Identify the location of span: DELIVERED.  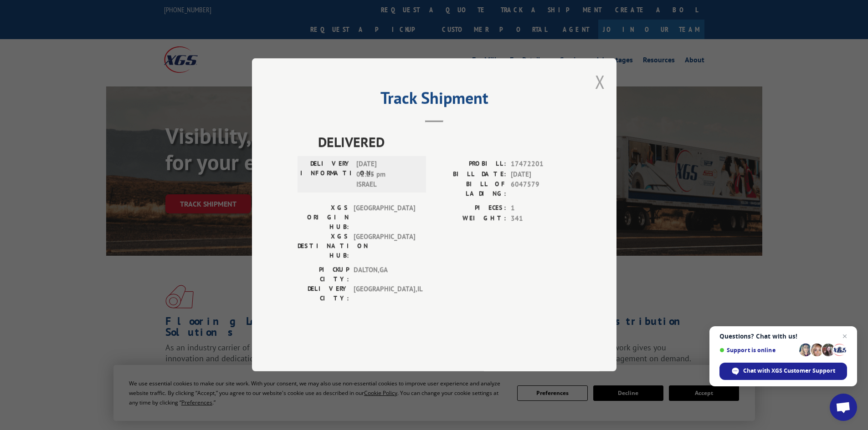
(444, 142).